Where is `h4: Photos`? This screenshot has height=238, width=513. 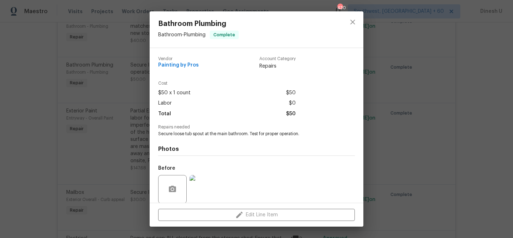
h4: Photos is located at coordinates (256, 149).